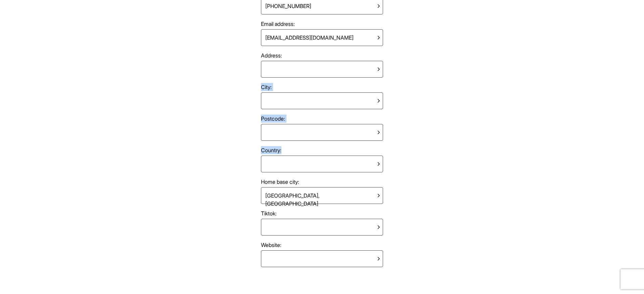 This screenshot has width=644, height=294. Describe the element at coordinates (322, 181) in the screenshot. I see `label: Home base city:` at that location.